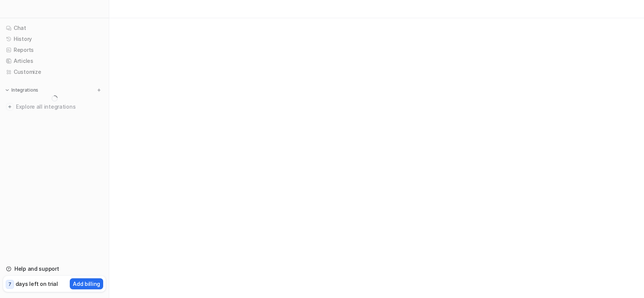 The height and width of the screenshot is (298, 644). Describe the element at coordinates (22, 90) in the screenshot. I see `button: Integrations` at that location.